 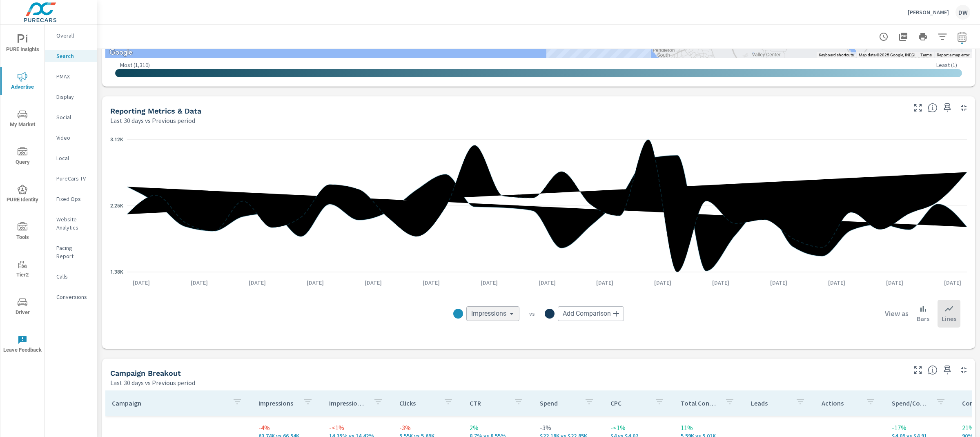 What do you see at coordinates (278, 403) in the screenshot?
I see `p: Impressions` at bounding box center [278, 403].